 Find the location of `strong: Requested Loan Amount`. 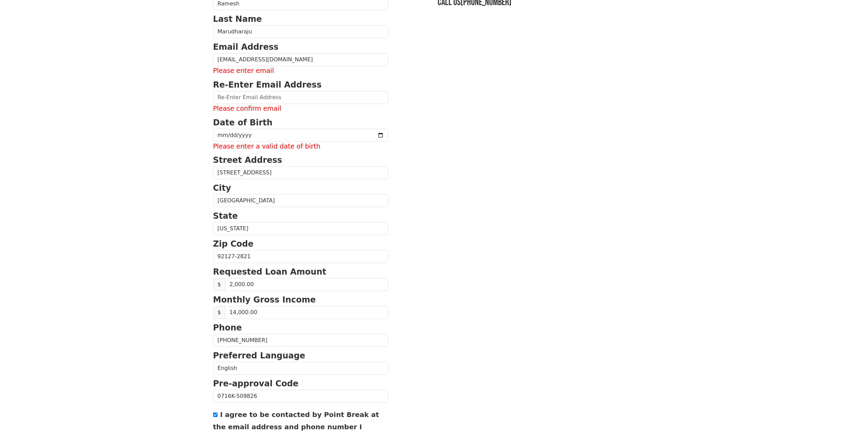

strong: Requested Loan Amount is located at coordinates (270, 272).